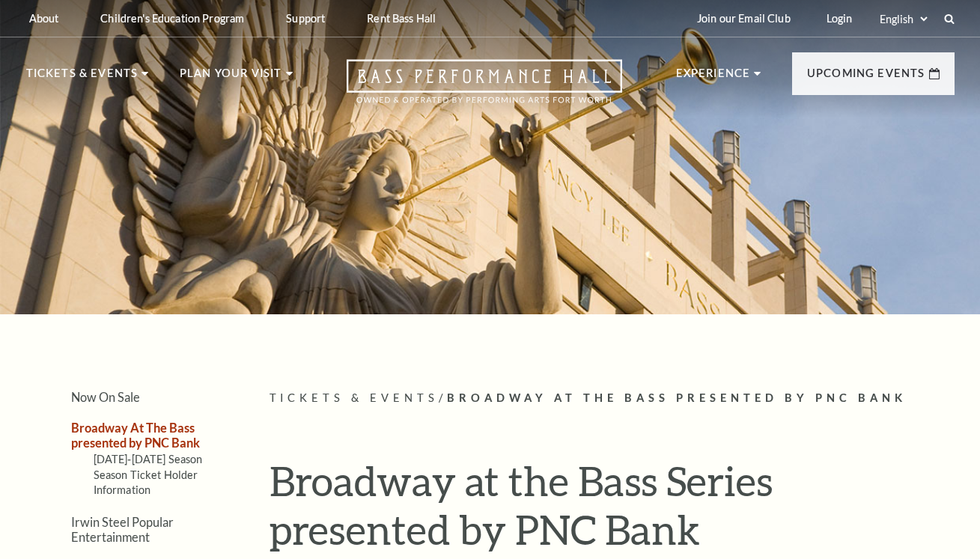 The image size is (980, 559). Describe the element at coordinates (44, 18) in the screenshot. I see `p: About` at that location.